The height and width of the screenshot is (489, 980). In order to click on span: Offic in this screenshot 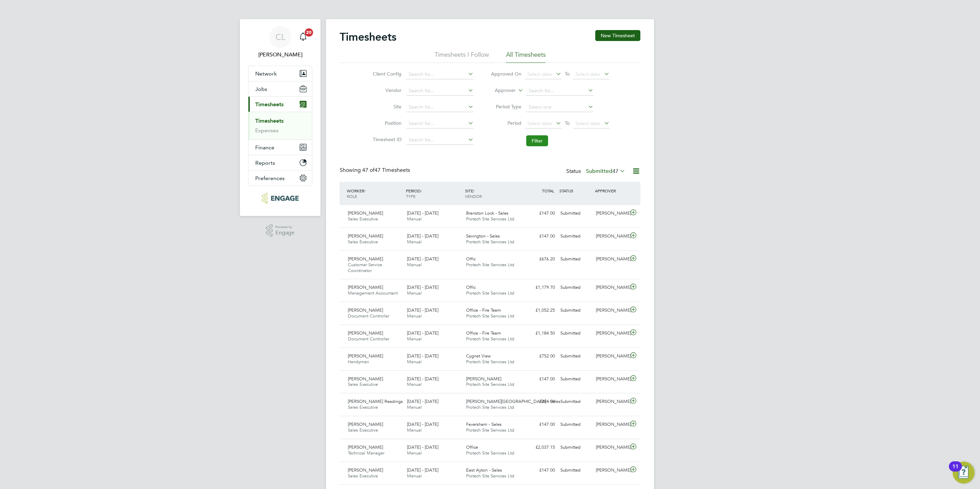, I will do `click(471, 259)`.